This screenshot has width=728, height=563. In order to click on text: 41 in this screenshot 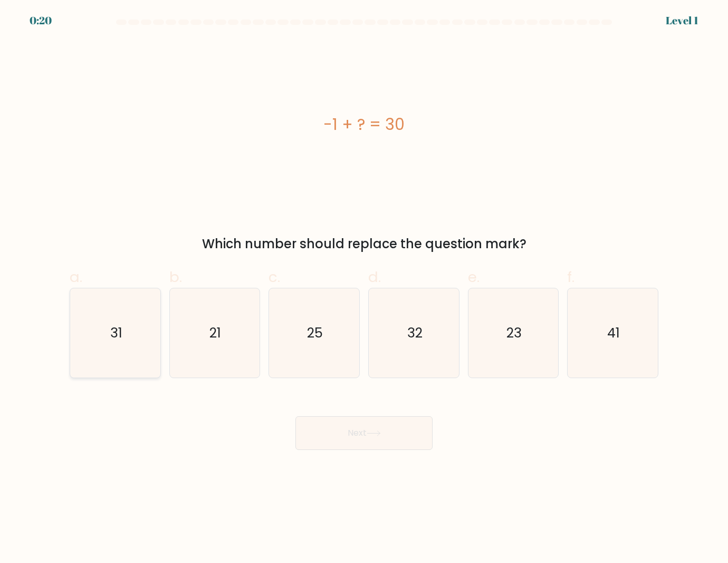, I will do `click(613, 332)`.